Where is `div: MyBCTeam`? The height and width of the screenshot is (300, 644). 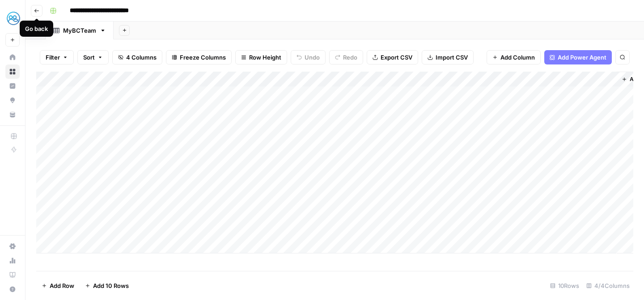 div: MyBCTeam is located at coordinates (79, 31).